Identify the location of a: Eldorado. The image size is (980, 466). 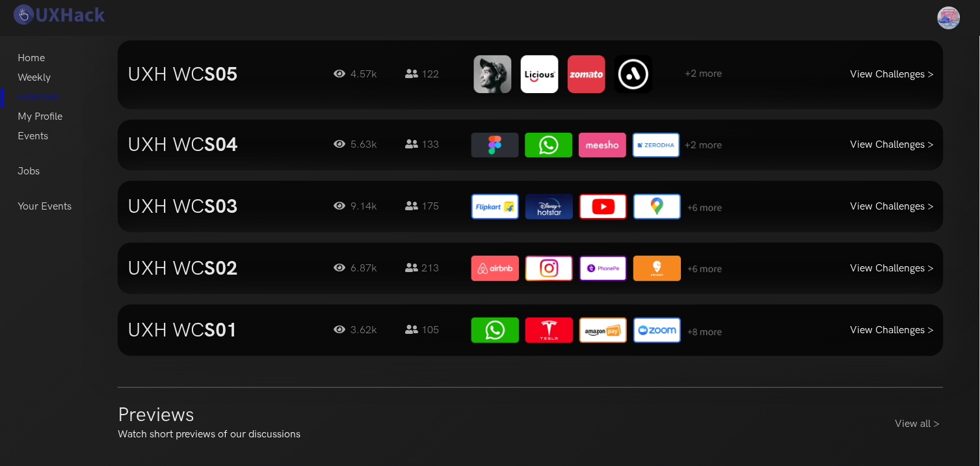
(38, 98).